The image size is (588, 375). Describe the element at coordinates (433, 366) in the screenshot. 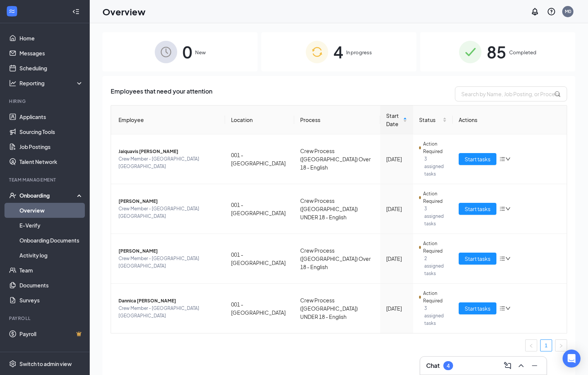

I see `h3: Chat` at that location.